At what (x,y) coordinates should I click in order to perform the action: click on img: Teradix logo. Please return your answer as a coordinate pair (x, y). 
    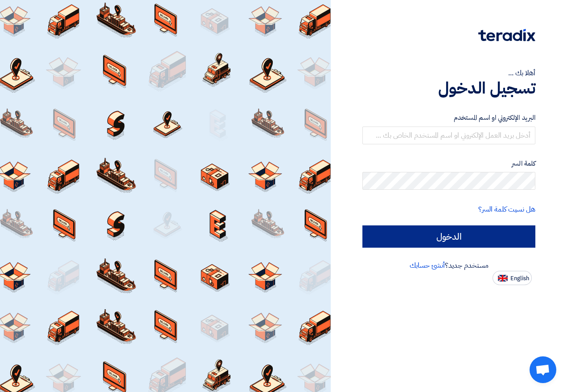
    Looking at the image, I should click on (507, 35).